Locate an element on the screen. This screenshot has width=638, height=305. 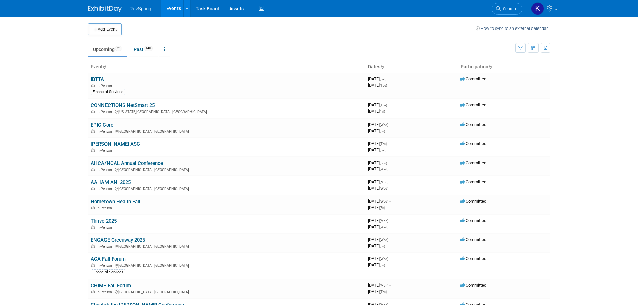
span: (Mon) is located at coordinates (384, 182).